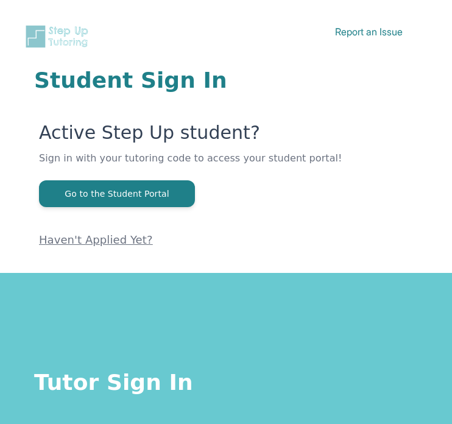 The image size is (452, 424). What do you see at coordinates (228, 166) in the screenshot?
I see `p: Sign in with your tutoring code to access your student portal!` at bounding box center [228, 166].